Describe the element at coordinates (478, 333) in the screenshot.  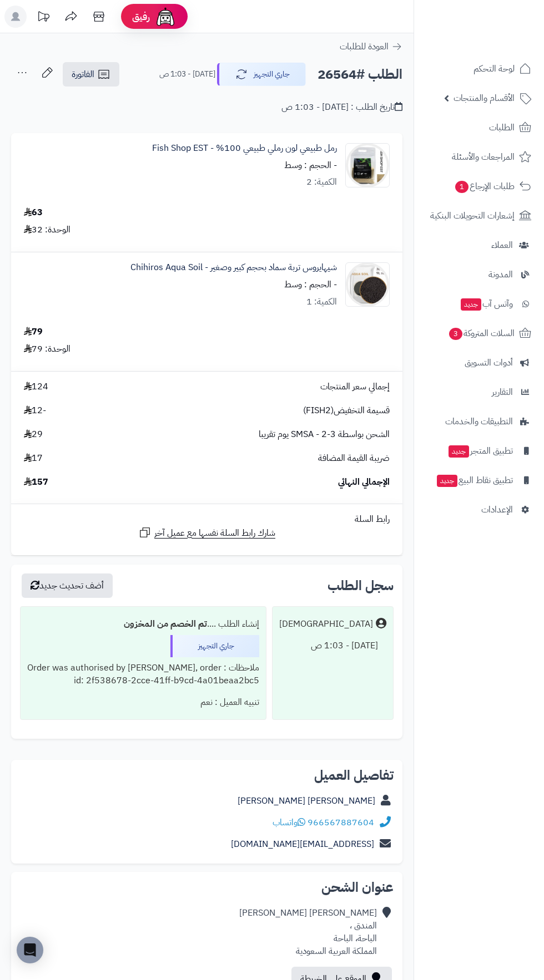
I see `a: السلات المتروكة3` at that location.